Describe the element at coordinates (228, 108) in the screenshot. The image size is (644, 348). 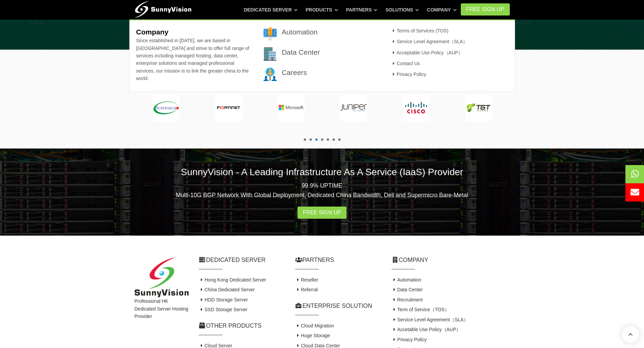
I see `img: fortinet-150.png` at that location.